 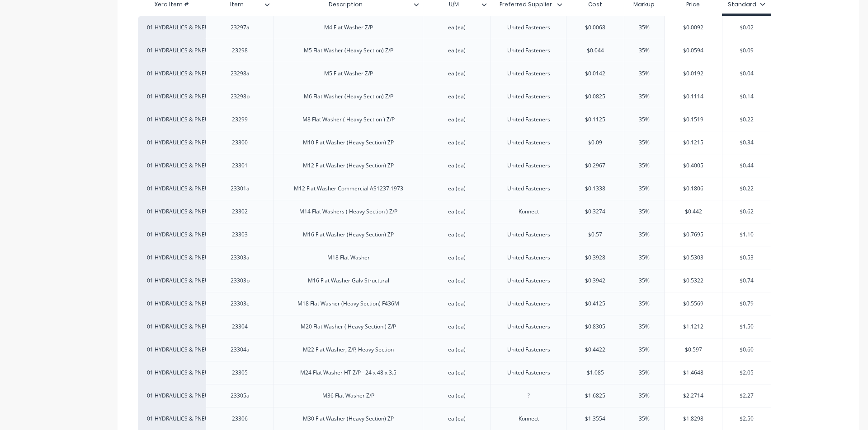 What do you see at coordinates (348, 350) in the screenshot?
I see `div: M22 Flat Washer, Z/P, Heavy Section` at bounding box center [348, 350].